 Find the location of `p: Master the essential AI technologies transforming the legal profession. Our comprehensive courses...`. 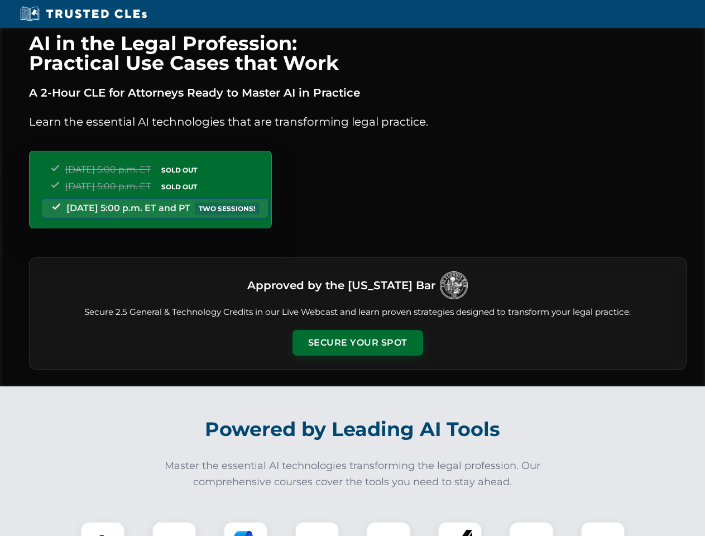

p: Master the essential AI technologies transforming the legal profession. Our comprehensive courses... is located at coordinates (353, 474).